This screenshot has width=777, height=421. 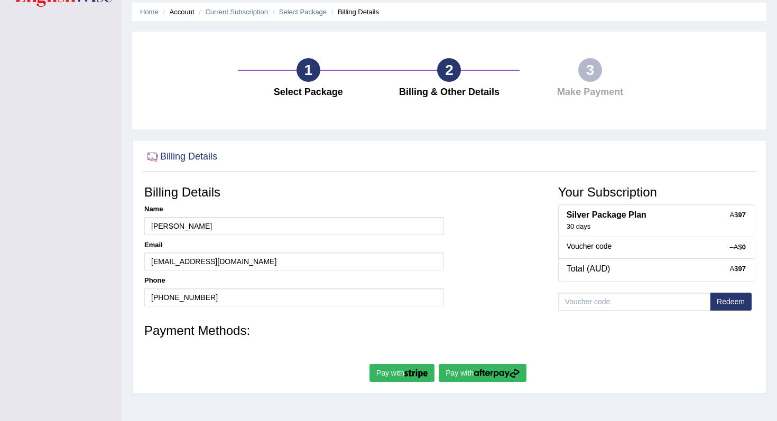 I want to click on h3: Billing Details, so click(x=294, y=192).